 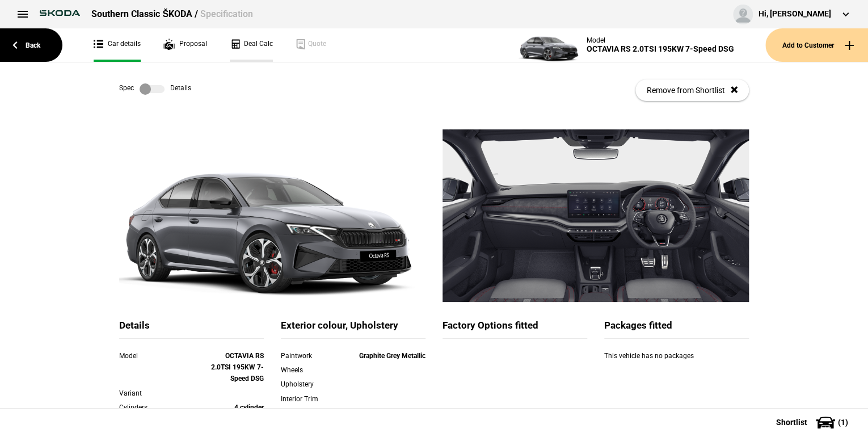 I want to click on div: Upholstery, so click(x=310, y=384).